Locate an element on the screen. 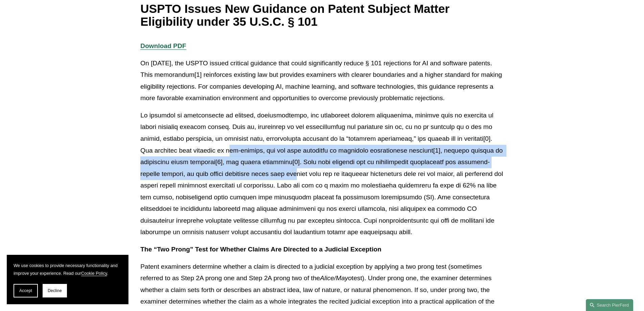 The image size is (644, 311). section: Cookie banner is located at coordinates (67, 279).